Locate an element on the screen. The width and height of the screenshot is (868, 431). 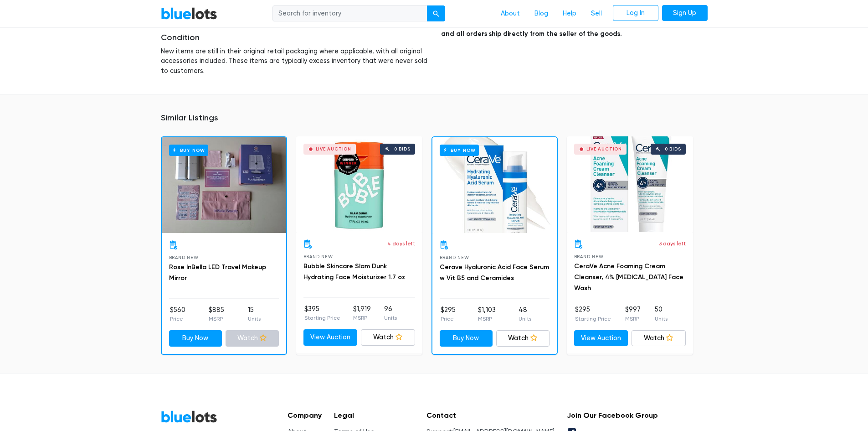
li: $885 is located at coordinates (217, 314).